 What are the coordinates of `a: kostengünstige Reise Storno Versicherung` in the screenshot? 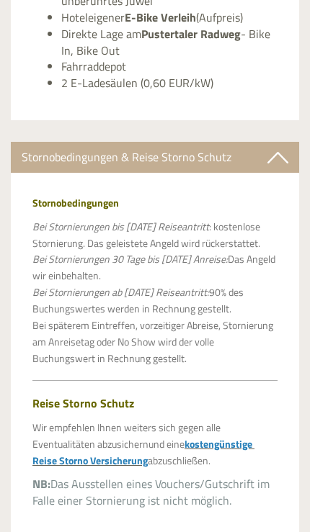 It's located at (143, 452).